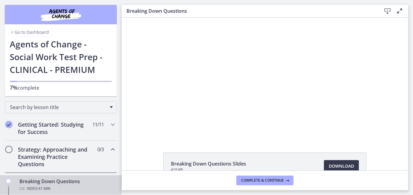 This screenshot has height=195, width=413. Describe the element at coordinates (14, 88) in the screenshot. I see `span: 7%` at that location.